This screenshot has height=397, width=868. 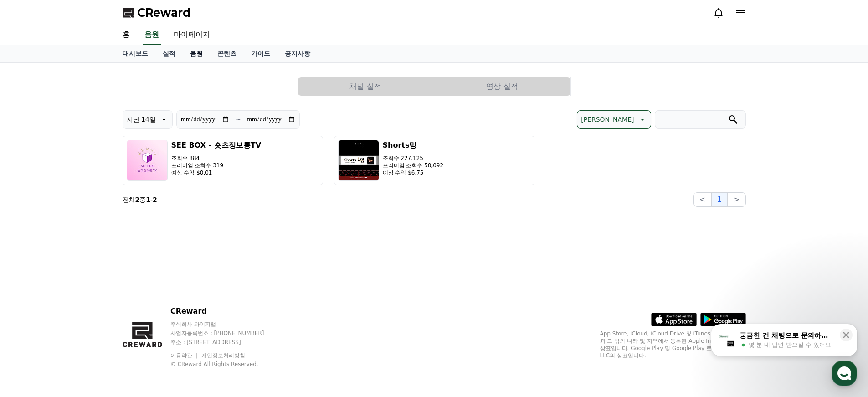 I want to click on p: 지난 14일, so click(x=141, y=119).